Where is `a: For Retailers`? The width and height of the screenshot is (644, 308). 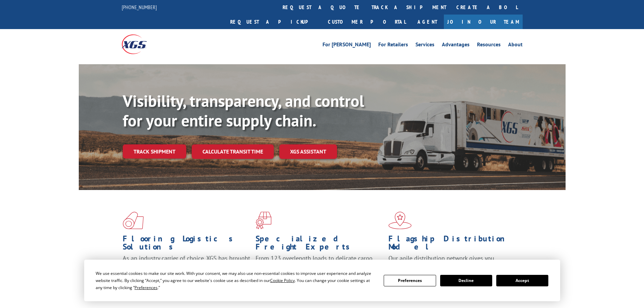
a: For Retailers is located at coordinates (393, 45).